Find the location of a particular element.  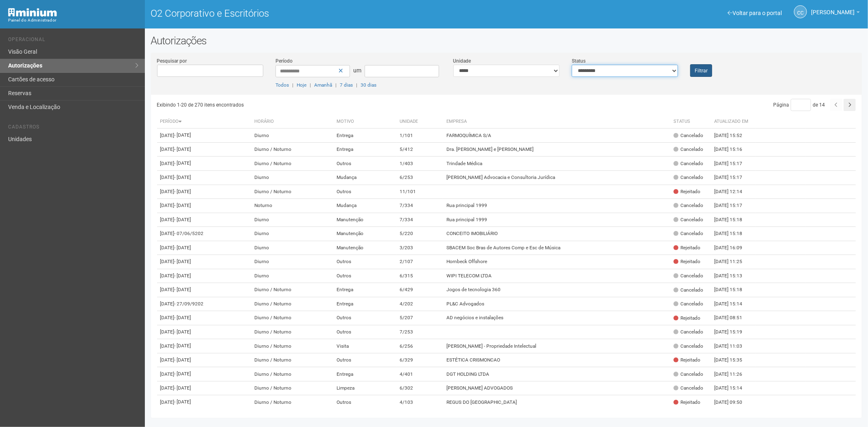

font: Página is located at coordinates (781, 105).